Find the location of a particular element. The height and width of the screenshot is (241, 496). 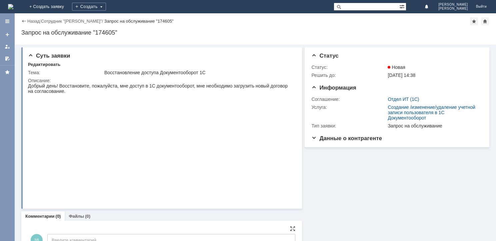

div: Услуга: is located at coordinates (348, 107).